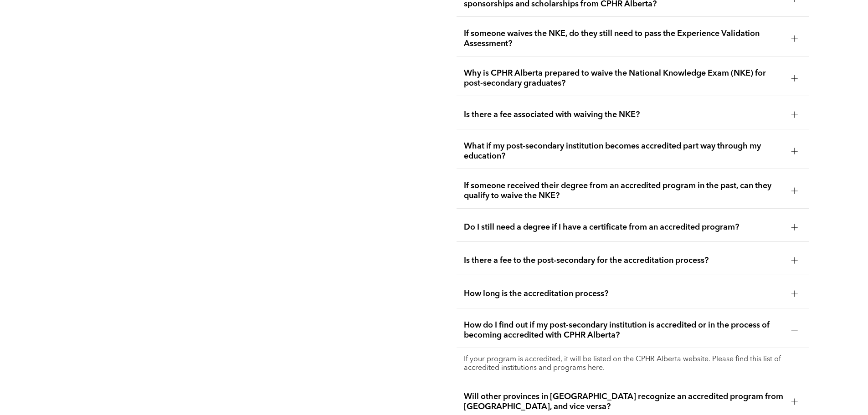  I want to click on span: Why is CPHR Alberta prepared to waive the National Knowledge Exam (NKE) for post-secondary gradua..., so click(624, 78).